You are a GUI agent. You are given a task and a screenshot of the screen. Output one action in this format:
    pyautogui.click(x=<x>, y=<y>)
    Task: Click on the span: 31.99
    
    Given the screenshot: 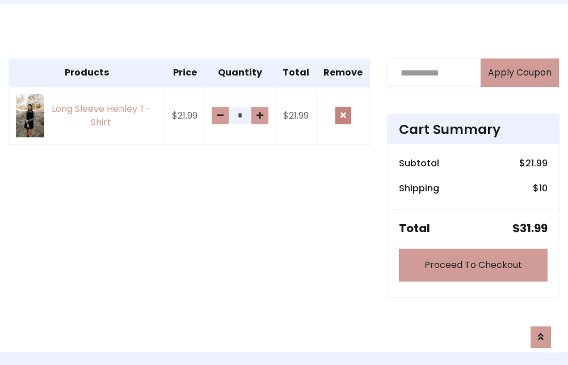 What is the action you would take?
    pyautogui.click(x=533, y=228)
    